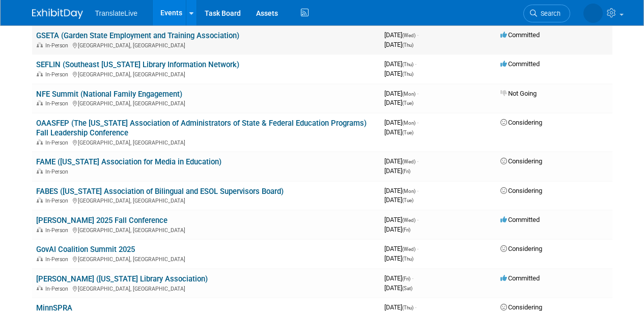  Describe the element at coordinates (138, 36) in the screenshot. I see `a: GSETA (Garden State Employment and Training Association)` at that location.